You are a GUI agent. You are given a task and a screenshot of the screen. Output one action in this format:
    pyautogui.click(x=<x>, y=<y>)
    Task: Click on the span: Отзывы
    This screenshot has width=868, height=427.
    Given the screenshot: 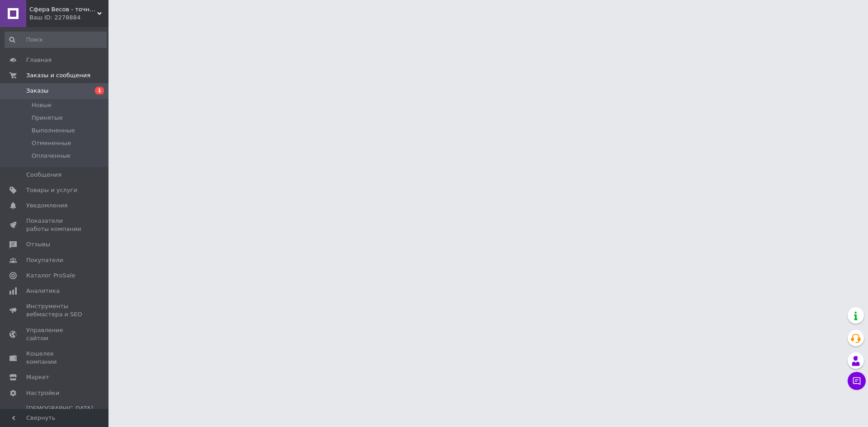 What is the action you would take?
    pyautogui.click(x=38, y=244)
    